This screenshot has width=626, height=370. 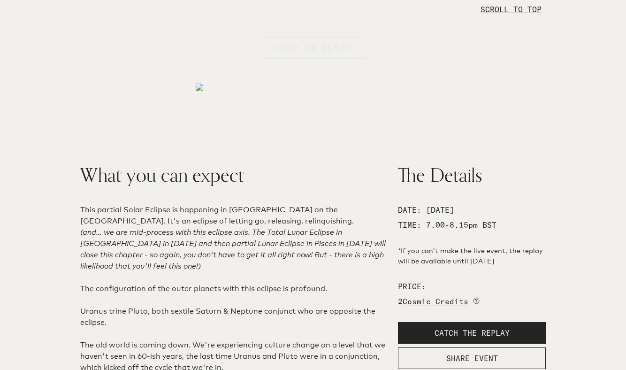 I want to click on p: TIME: 7.00-8.15pm BST, so click(x=471, y=225).